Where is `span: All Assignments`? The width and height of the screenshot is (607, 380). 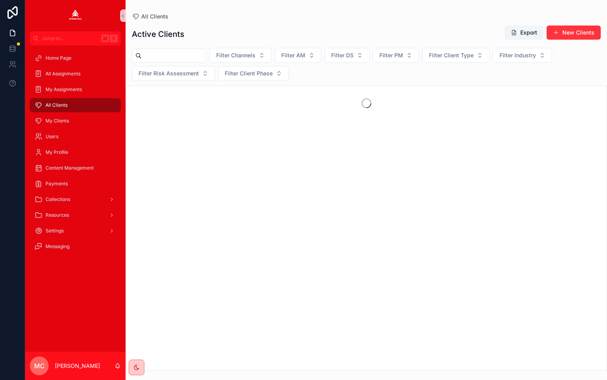 span: All Assignments is located at coordinates (63, 74).